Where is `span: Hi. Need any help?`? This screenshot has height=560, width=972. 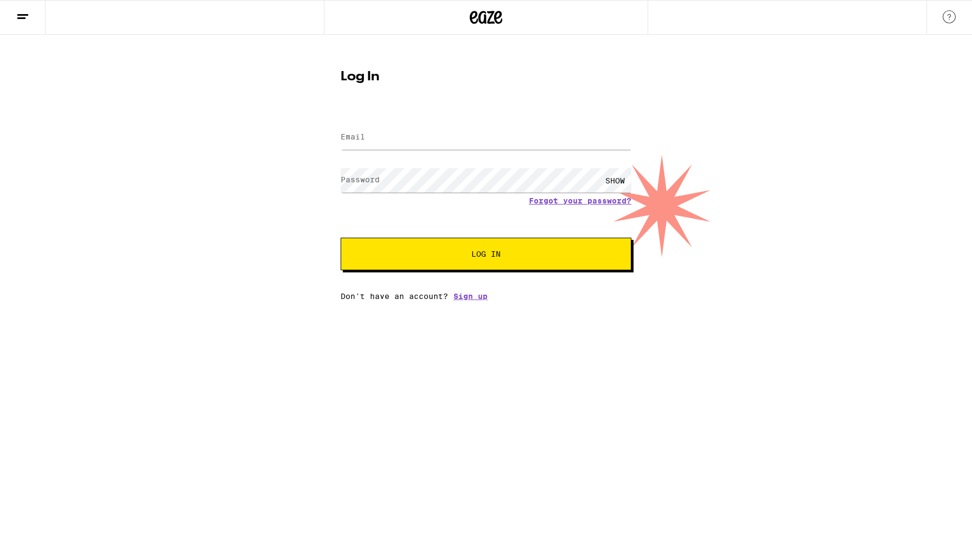
span: Hi. Need any help? is located at coordinates (42, 12).